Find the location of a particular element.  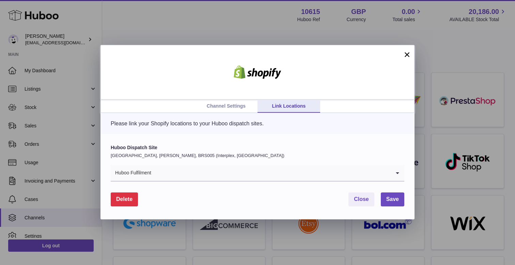

span: Save is located at coordinates (393, 199).